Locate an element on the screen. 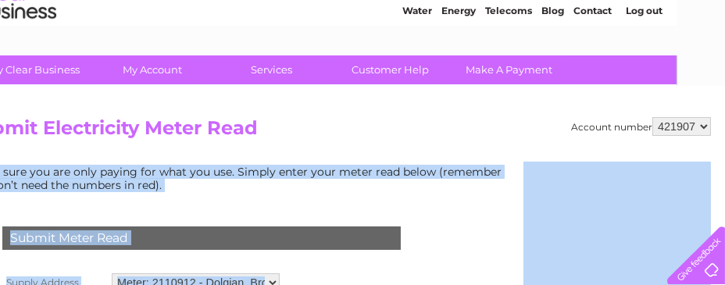 The width and height of the screenshot is (725, 285). a: Telecoms is located at coordinates (556, 72).